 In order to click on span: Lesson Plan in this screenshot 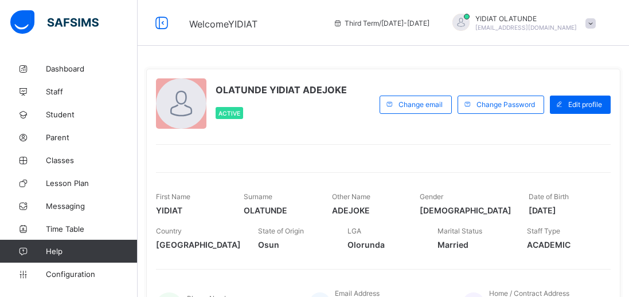, I will do `click(92, 183)`.